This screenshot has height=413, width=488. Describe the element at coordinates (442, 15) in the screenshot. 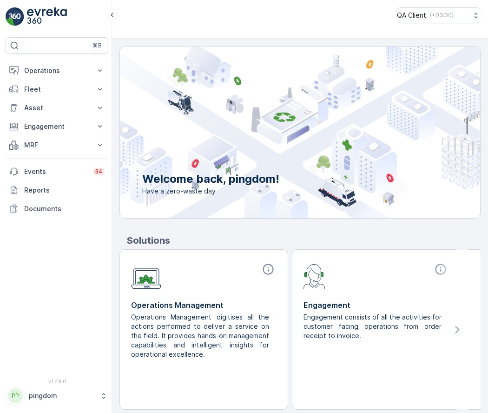

I see `p: ( +03:00 )` at that location.